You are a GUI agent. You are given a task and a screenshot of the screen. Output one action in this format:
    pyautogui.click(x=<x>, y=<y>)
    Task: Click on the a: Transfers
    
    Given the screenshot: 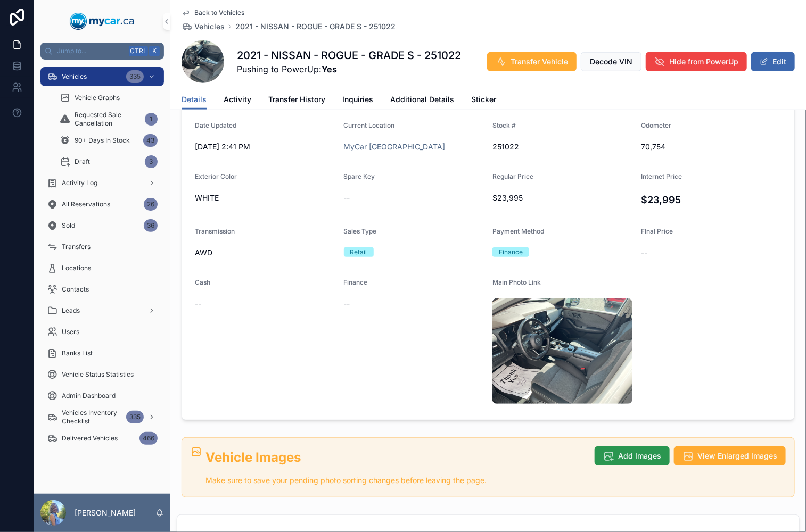 What is the action you would take?
    pyautogui.click(x=102, y=247)
    